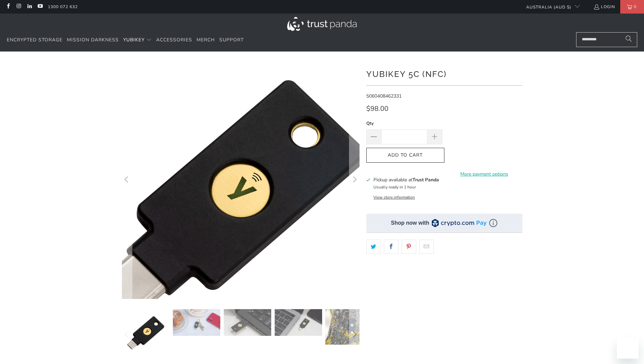  I want to click on button: Add to Cart, so click(405, 155).